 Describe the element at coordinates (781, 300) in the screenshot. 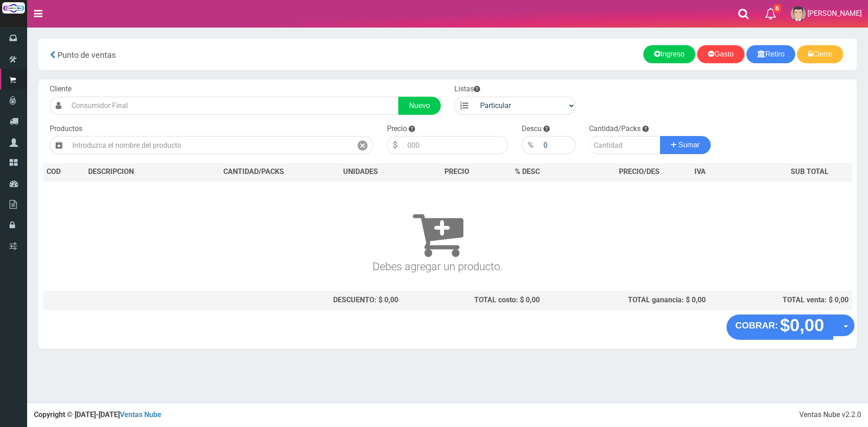

I see `div: TOTAL venta: $ 0,00` at that location.